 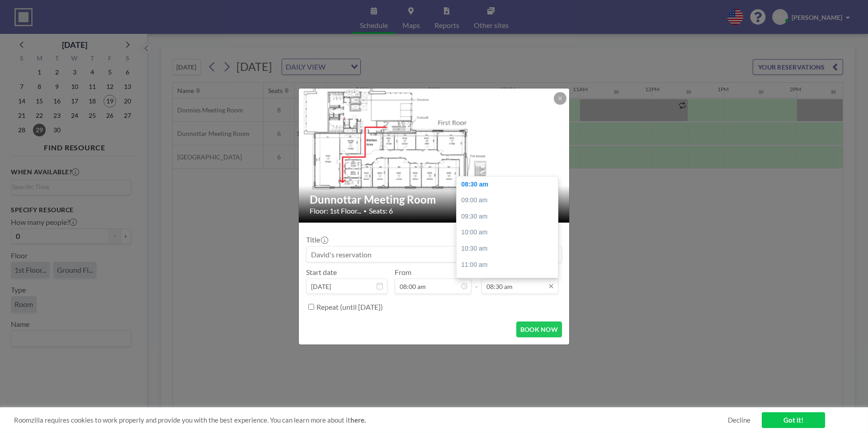 What do you see at coordinates (539, 329) in the screenshot?
I see `button: BOOK NOW` at bounding box center [539, 329].